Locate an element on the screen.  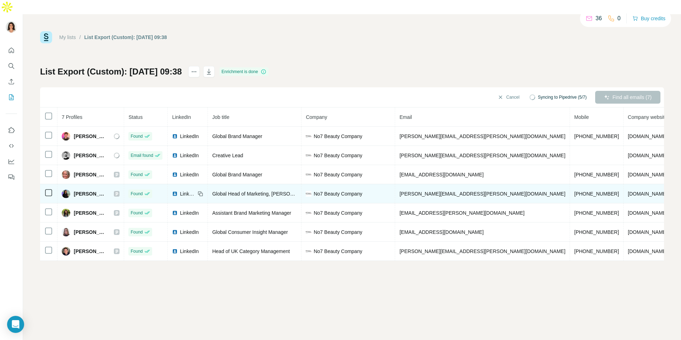
span: 7 Profiles is located at coordinates (72, 117).